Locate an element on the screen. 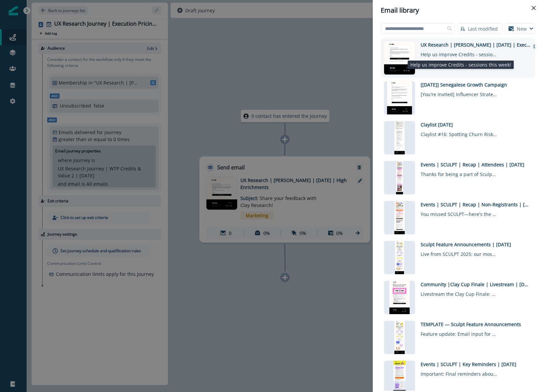  div: You missed SCULPT—here's the recap is located at coordinates (459, 213).